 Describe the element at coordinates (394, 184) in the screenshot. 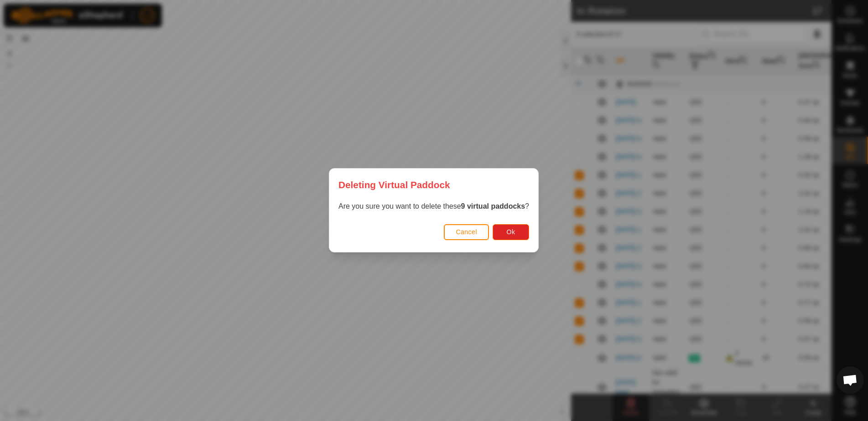

I see `span: Deleting Virtual Paddock` at that location.